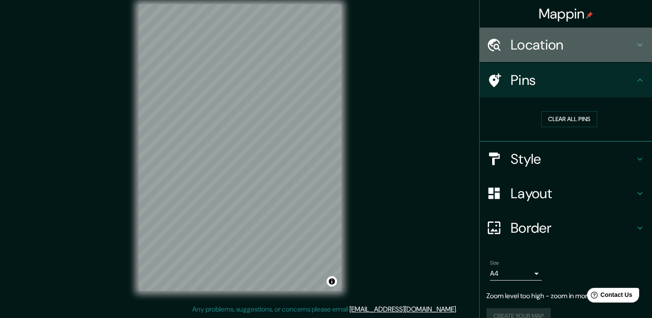 The image size is (652, 318). Describe the element at coordinates (569, 119) in the screenshot. I see `button: Clear all pins` at that location.